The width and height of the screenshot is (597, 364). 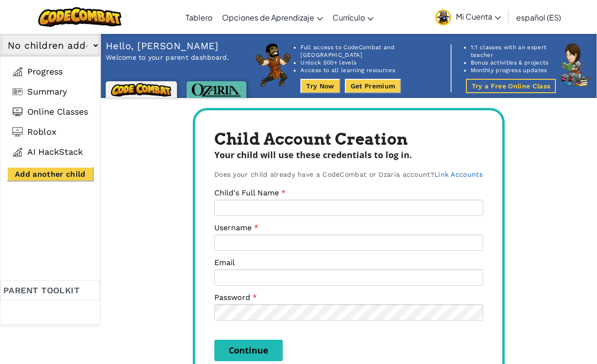 I want to click on button: Try a Free Online Class, so click(x=511, y=86).